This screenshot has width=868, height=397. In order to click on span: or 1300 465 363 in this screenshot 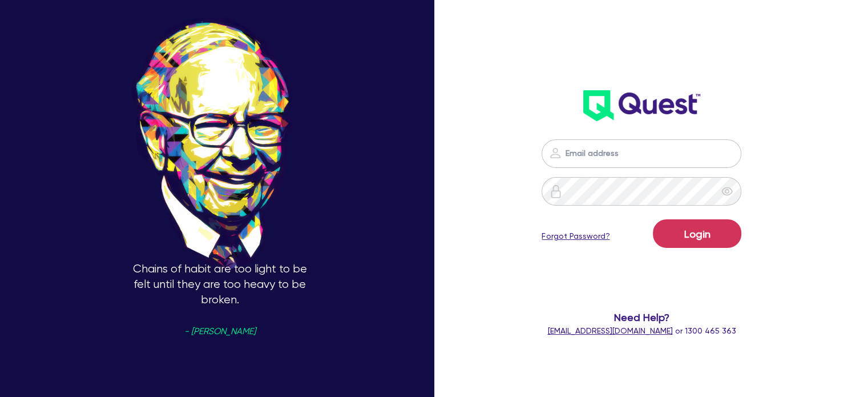, I will do `click(641, 331)`.